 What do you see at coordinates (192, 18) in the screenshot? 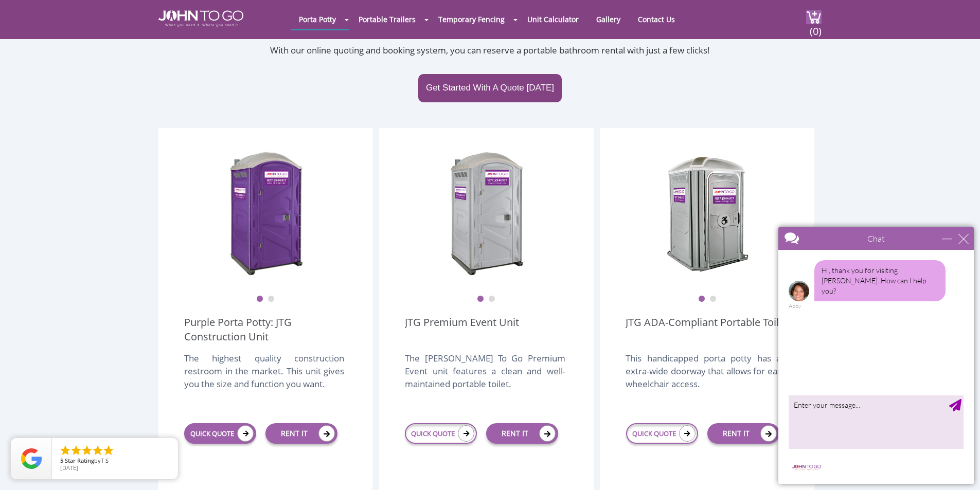
I see `div: close` at bounding box center [192, 18].